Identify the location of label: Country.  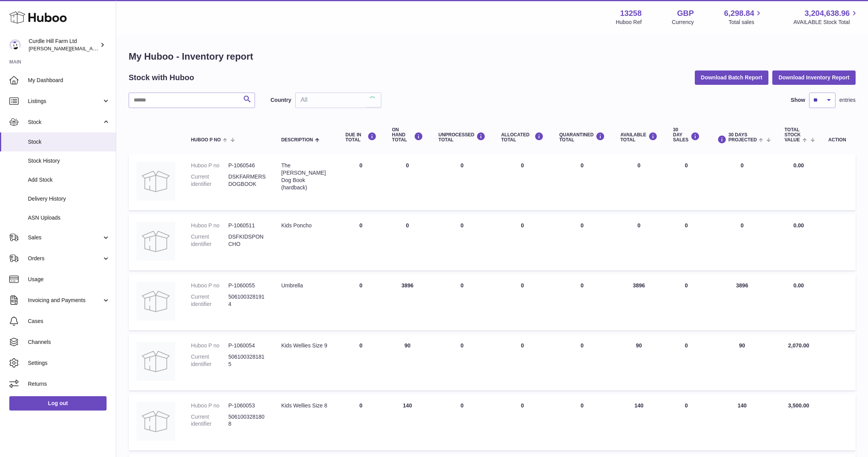
(281, 100).